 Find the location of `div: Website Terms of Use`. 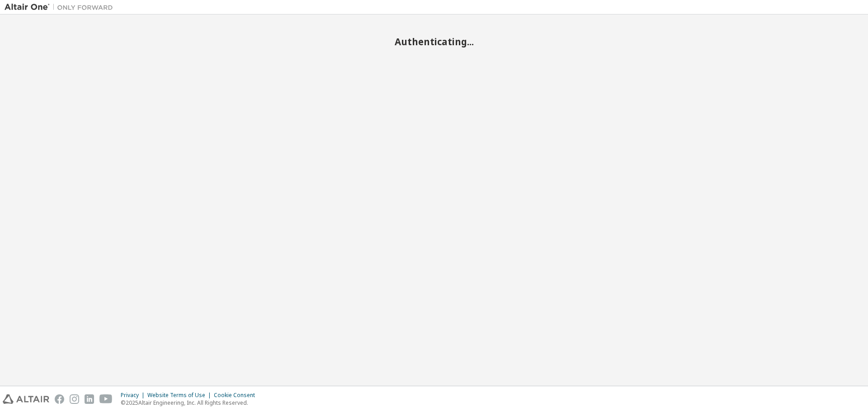

div: Website Terms of Use is located at coordinates (180, 396).